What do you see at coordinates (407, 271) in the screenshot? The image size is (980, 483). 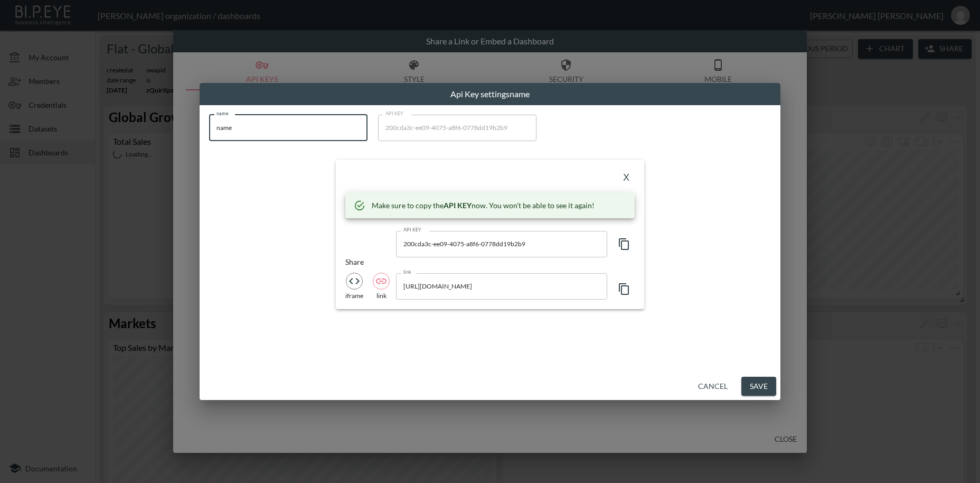 I see `label: link` at bounding box center [407, 271].